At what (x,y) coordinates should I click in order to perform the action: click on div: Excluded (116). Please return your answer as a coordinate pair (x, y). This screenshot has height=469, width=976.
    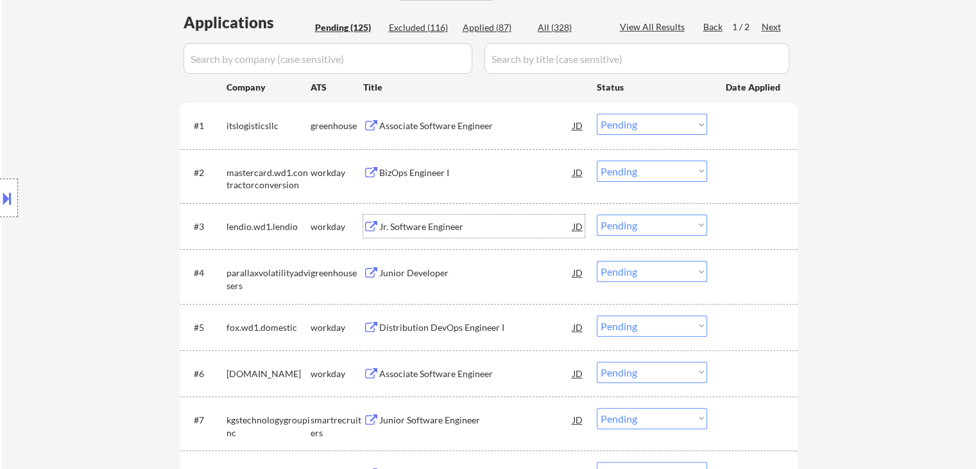
    Looking at the image, I should click on (421, 28).